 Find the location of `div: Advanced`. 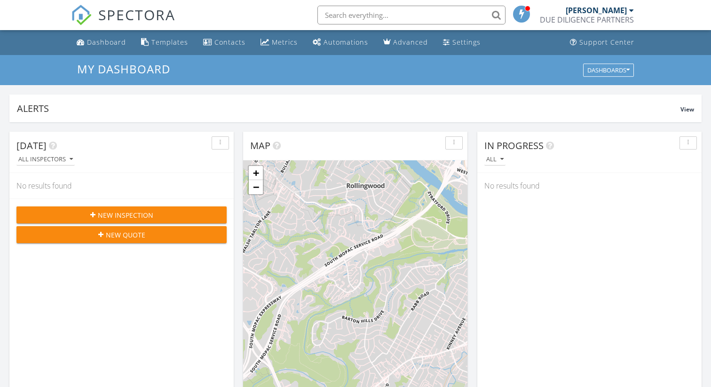

div: Advanced is located at coordinates (410, 42).